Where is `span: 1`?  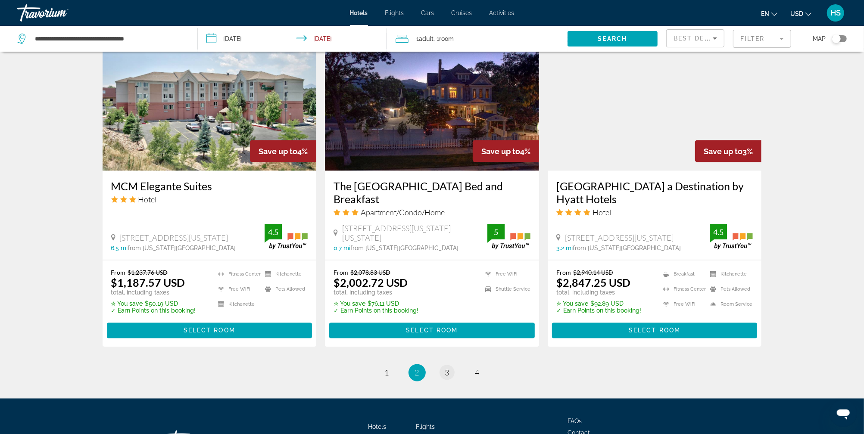 span: 1 is located at coordinates (387, 373).